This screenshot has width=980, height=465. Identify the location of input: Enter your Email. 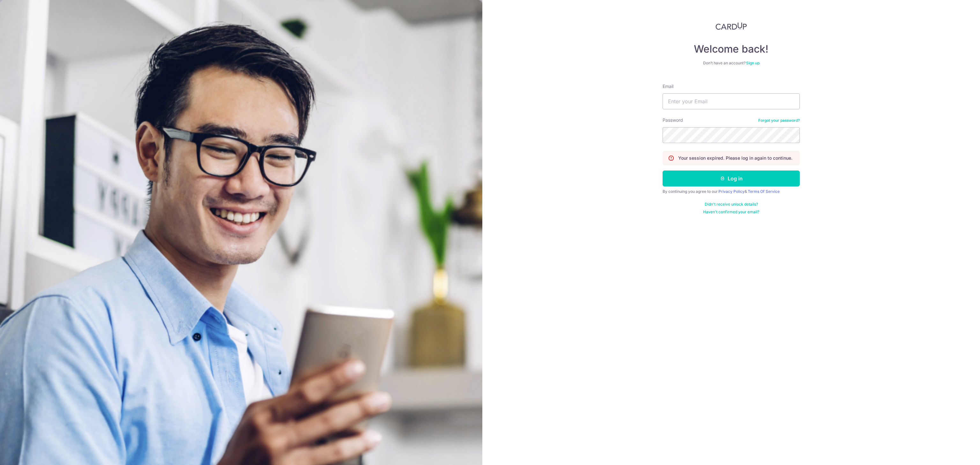
(732, 101).